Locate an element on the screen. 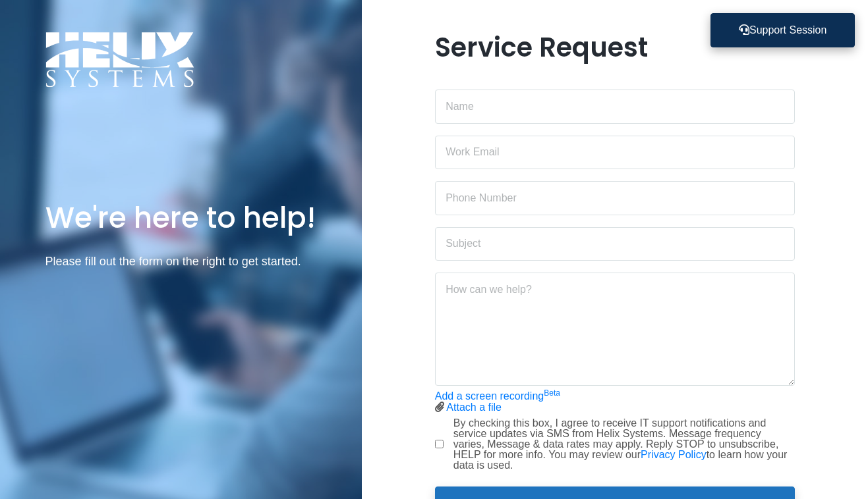 Image resolution: width=868 pixels, height=499 pixels. p: Please fill out the form on the right to get started. is located at coordinates (181, 262).